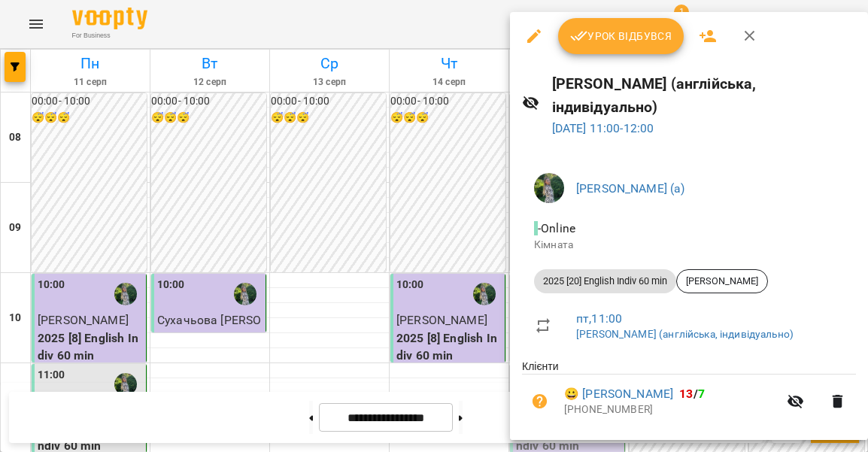 The image size is (868, 452). What do you see at coordinates (540, 402) in the screenshot?
I see `button: Візит ще не сплачено. Додати оплату?` at bounding box center [540, 402].